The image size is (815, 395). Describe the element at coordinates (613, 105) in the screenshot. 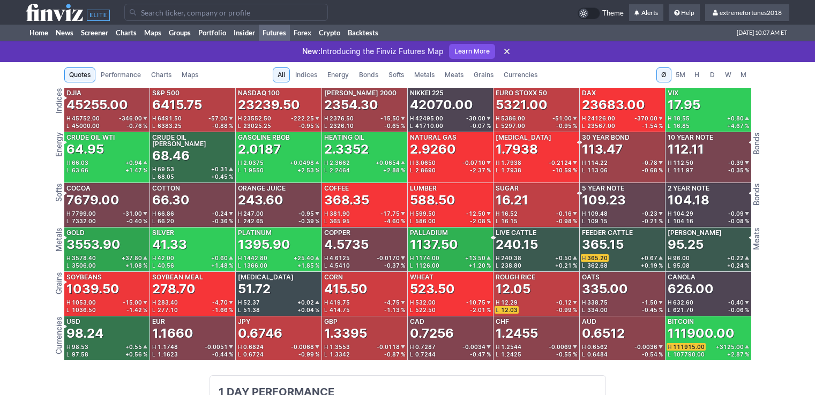

I see `div: 23683.00` at that location.